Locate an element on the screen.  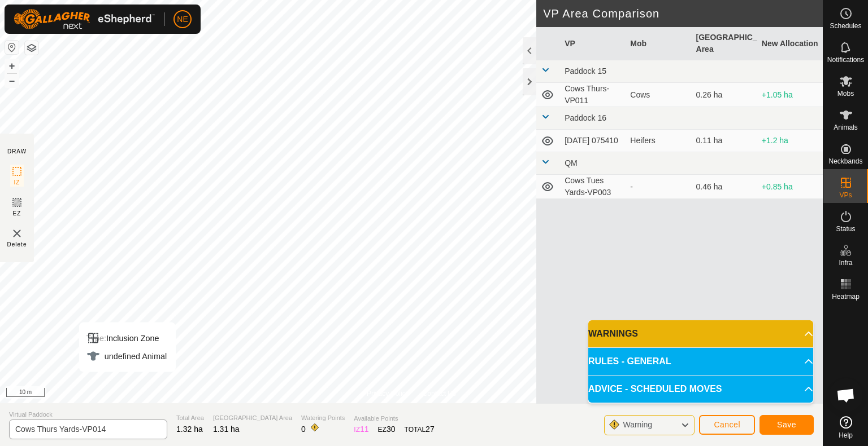
a: Help is located at coordinates (845, 428).